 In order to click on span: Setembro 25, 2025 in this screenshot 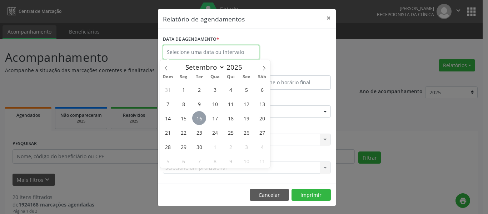, I will do `click(231, 132)`.